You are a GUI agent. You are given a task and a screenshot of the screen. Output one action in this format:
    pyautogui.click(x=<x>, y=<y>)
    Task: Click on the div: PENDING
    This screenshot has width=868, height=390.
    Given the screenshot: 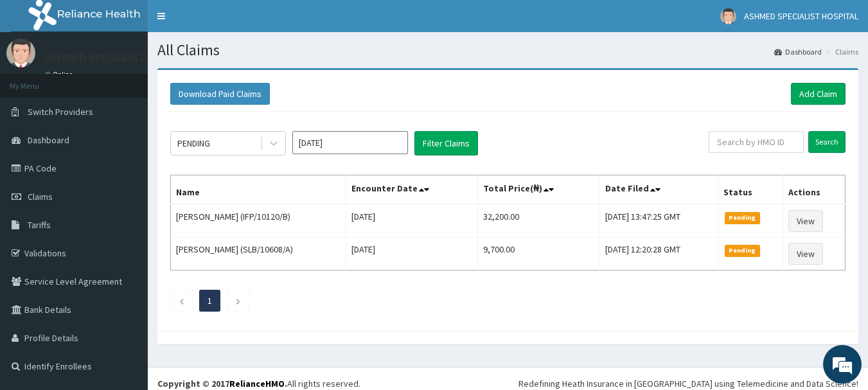 What is the action you would take?
    pyautogui.click(x=194, y=143)
    